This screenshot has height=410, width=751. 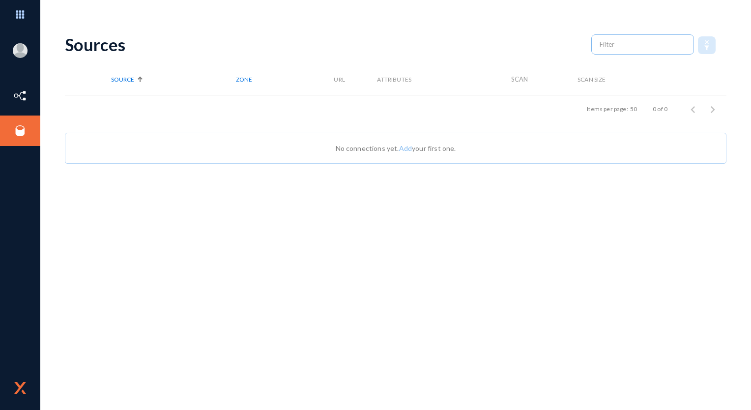 I want to click on a: Add, so click(x=405, y=148).